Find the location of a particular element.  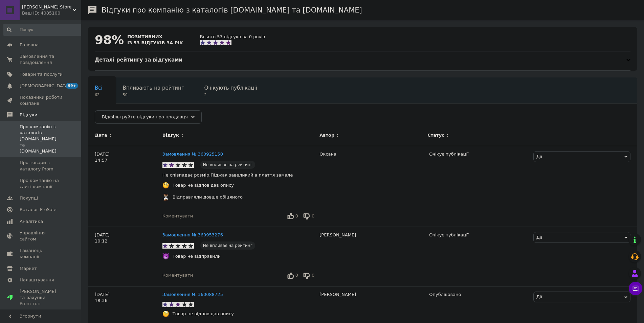

span: Маркет is located at coordinates (28, 269).